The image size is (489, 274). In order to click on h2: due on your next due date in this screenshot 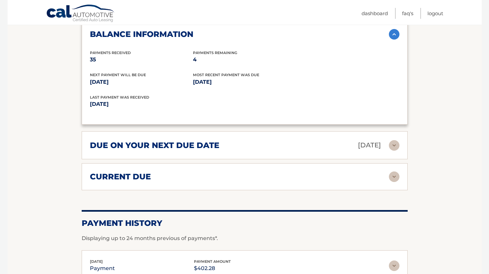, I will do `click(154, 145)`.